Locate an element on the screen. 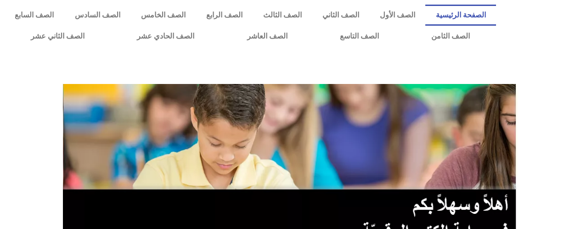  a: الصف الرابع is located at coordinates (224, 15).